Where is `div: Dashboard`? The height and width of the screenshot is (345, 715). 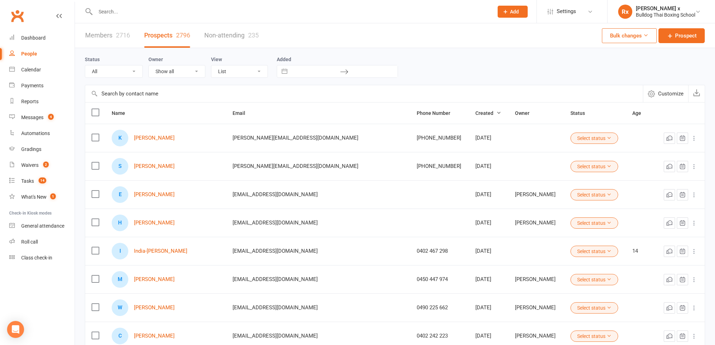
div: Dashboard is located at coordinates (33, 38).